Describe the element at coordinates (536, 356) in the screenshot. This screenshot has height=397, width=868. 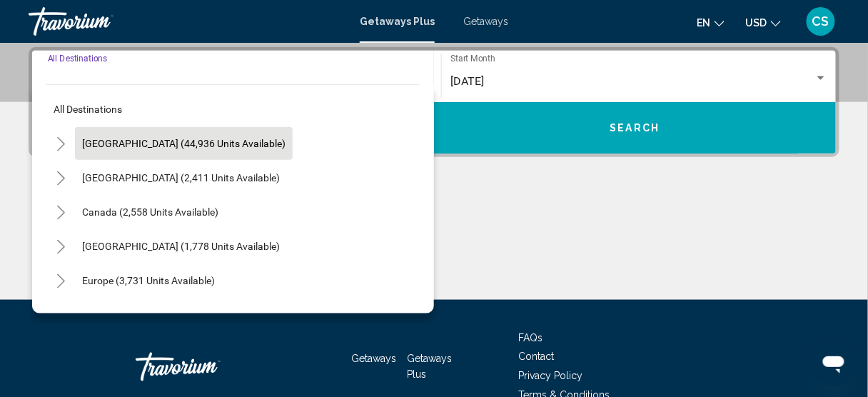
I see `a: Contact` at that location.